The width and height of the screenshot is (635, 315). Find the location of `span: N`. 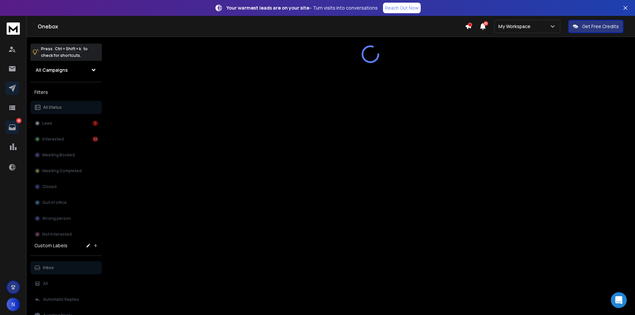

span: N is located at coordinates (13, 305).